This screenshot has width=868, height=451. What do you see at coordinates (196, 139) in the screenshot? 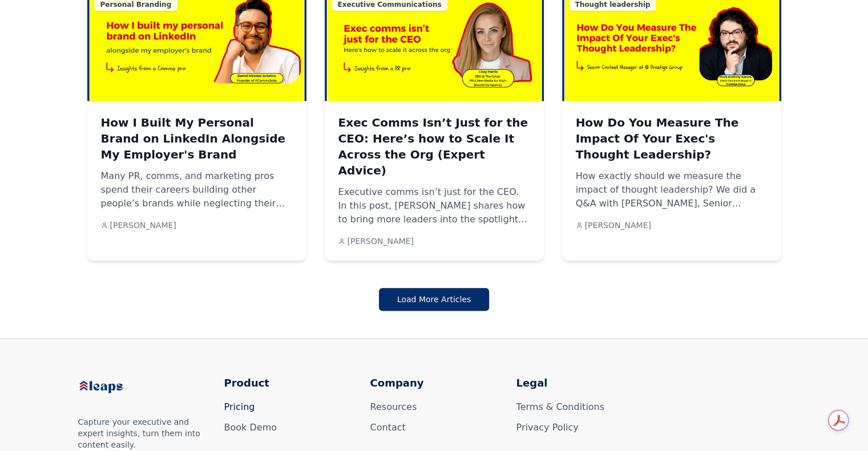
I see `h3: How I Built My Personal Brand on LinkedIn Alongside My Employer's Brand` at bounding box center [196, 139].